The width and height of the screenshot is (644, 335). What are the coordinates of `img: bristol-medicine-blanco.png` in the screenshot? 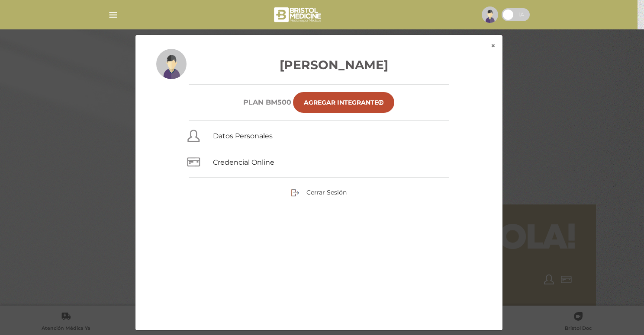 It's located at (298, 15).